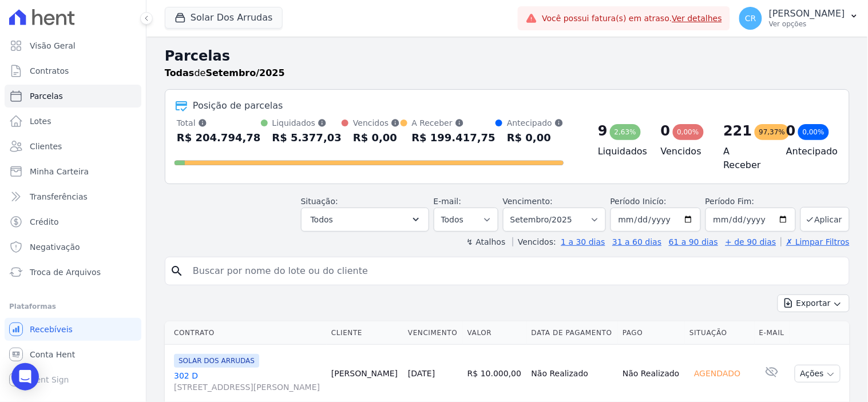 Image resolution: width=868 pixels, height=402 pixels. What do you see at coordinates (720, 333) in the screenshot?
I see `th: Situação` at bounding box center [720, 333].